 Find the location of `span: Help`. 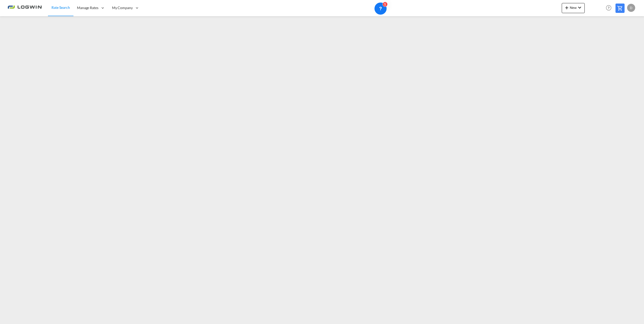

span: Help is located at coordinates (609, 8).